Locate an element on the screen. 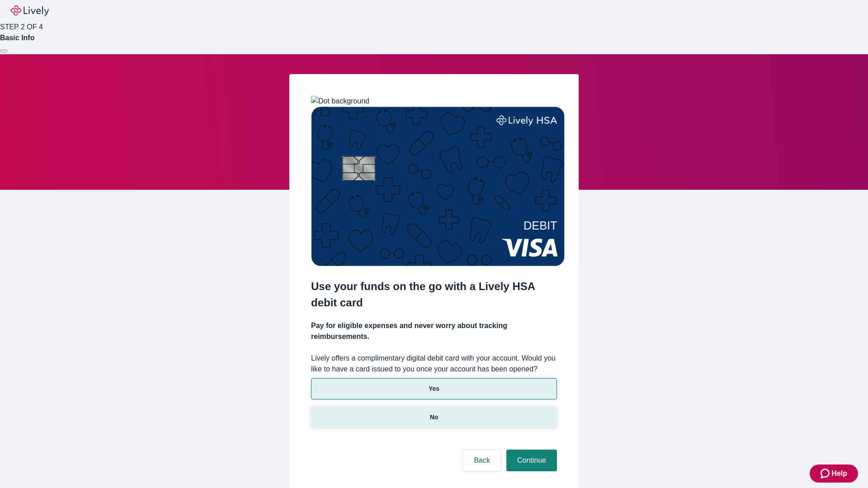  button: No is located at coordinates (434, 417).